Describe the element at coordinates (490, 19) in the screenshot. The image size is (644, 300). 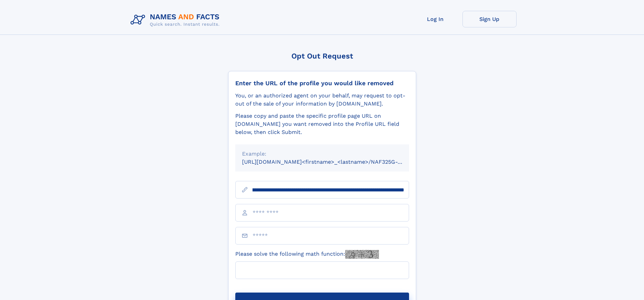
I see `a: Sign Up` at that location.